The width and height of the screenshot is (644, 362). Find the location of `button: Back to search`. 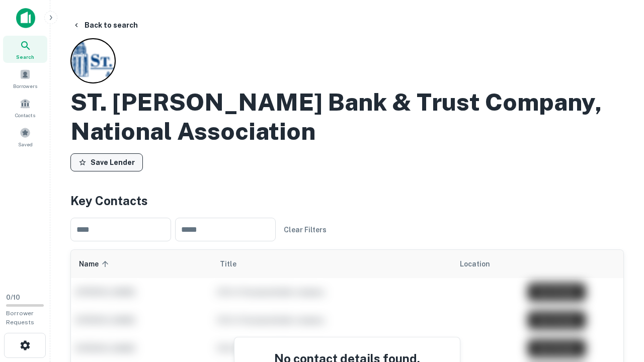

button: Back to search is located at coordinates (105, 25).